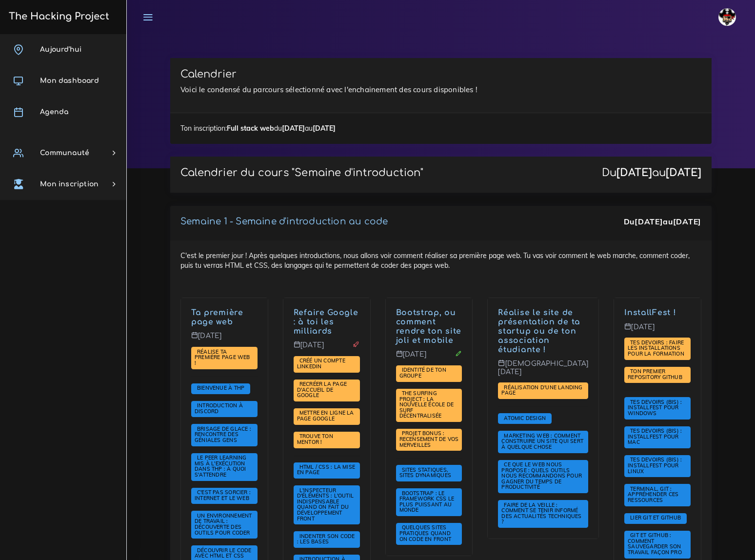 This screenshot has height=560, width=755. I want to click on span: Nous allons te donner des devoirs pour le weekend : faire en sorte que ton ordinateur soit prêt p..., so click(658, 348).